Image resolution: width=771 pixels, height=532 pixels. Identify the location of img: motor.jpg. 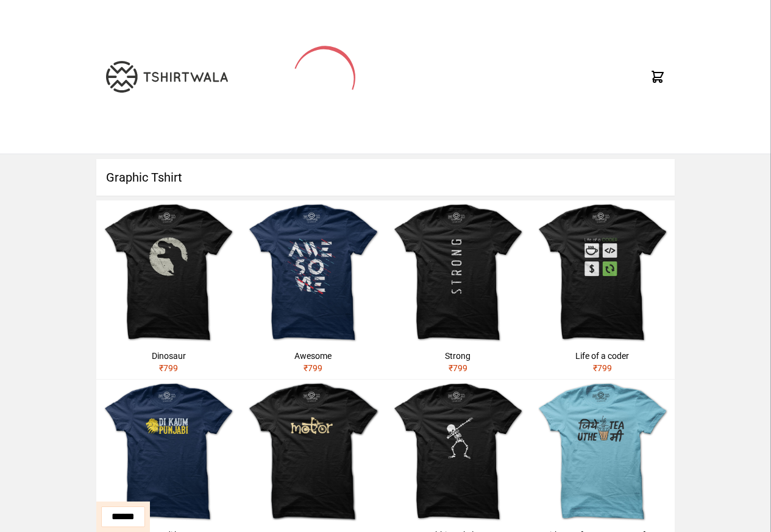
(313, 452).